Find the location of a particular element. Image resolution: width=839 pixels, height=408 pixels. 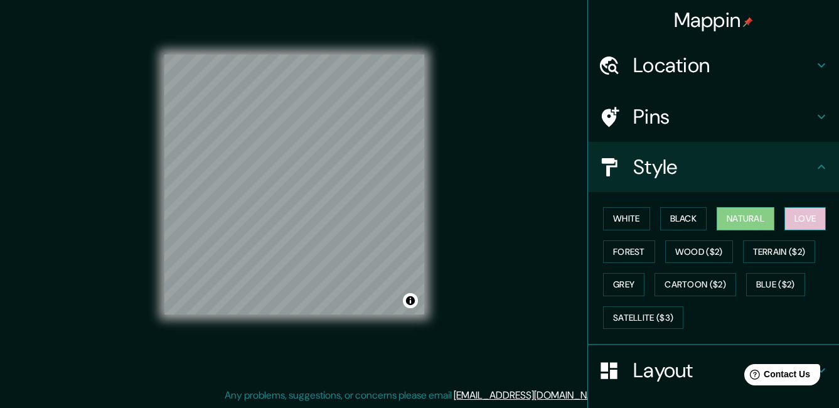

button: Black is located at coordinates (684, 219).